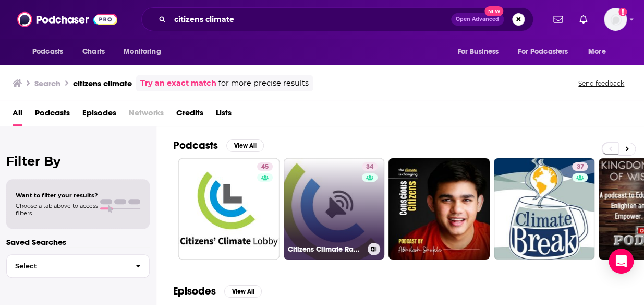 This screenshot has width=644, height=305. I want to click on p: Saved Searches, so click(78, 241).